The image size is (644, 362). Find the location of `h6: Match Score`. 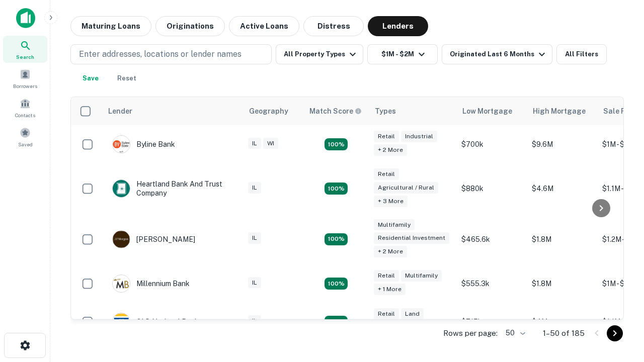

h6: Match Score is located at coordinates (334, 111).